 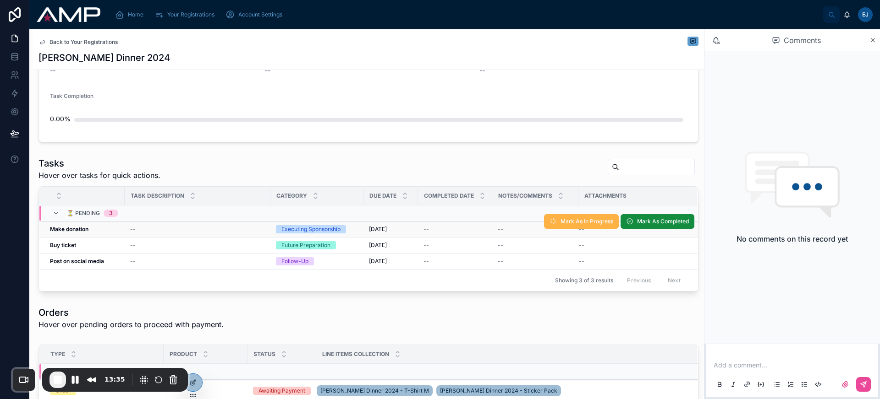 What do you see at coordinates (282, 391) in the screenshot?
I see `div: Awaiting Payment` at bounding box center [282, 391].